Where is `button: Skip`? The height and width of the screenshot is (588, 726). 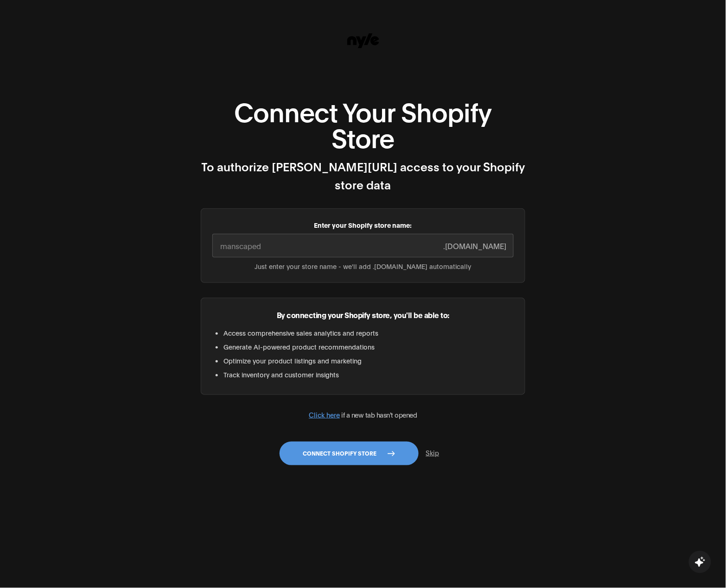
button: Skip is located at coordinates (432, 452).